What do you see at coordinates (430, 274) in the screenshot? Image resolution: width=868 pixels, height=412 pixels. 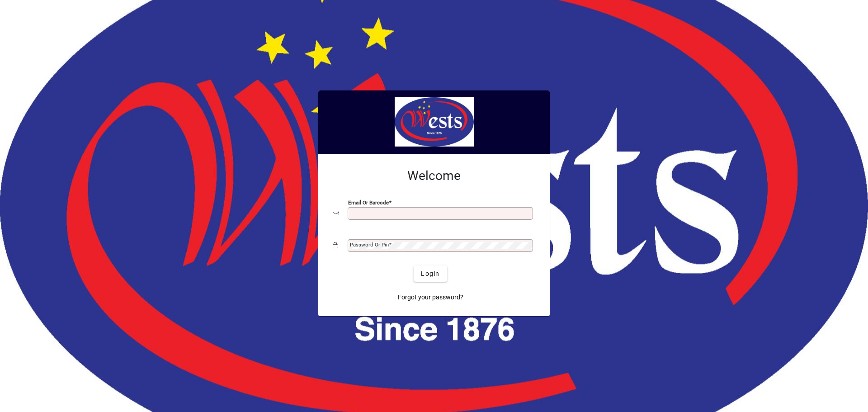 I see `span: Login` at bounding box center [430, 274].